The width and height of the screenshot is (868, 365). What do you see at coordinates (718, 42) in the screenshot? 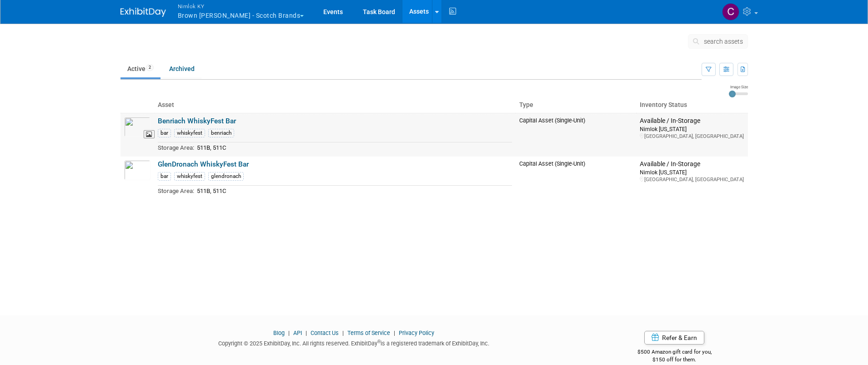
I see `button: search assets` at bounding box center [718, 42].